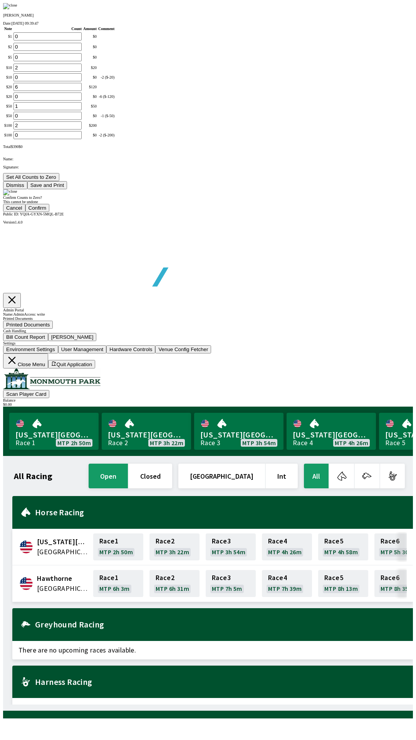 This screenshot has width=416, height=740. Describe the element at coordinates (25, 337) in the screenshot. I see `button: Bill Count Report` at that location.